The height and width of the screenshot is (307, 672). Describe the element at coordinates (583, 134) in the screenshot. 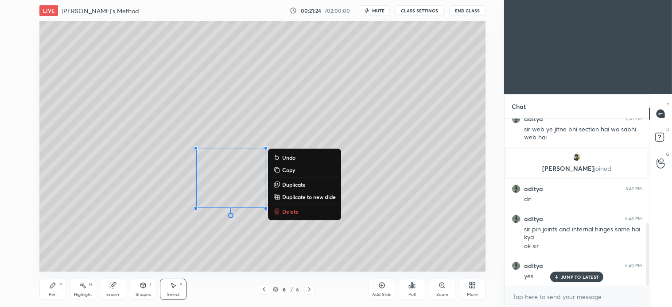

I see `div: sir web ye jitne bhi section hai wo sabhi web hai` at that location.